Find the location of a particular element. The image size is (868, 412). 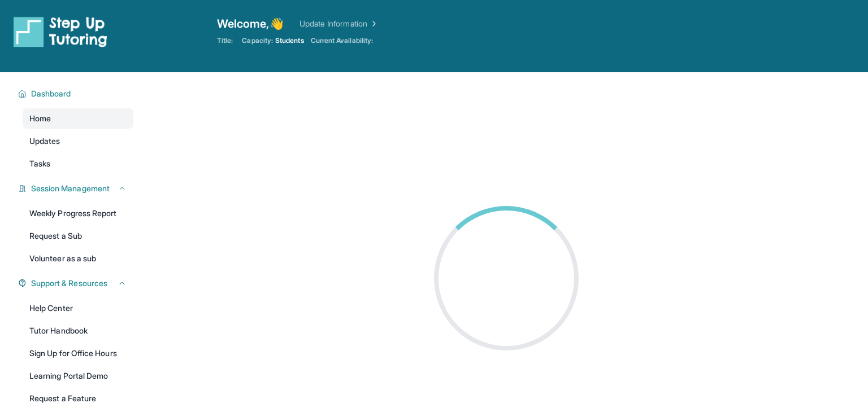

a: Request a Feature is located at coordinates (78, 398).